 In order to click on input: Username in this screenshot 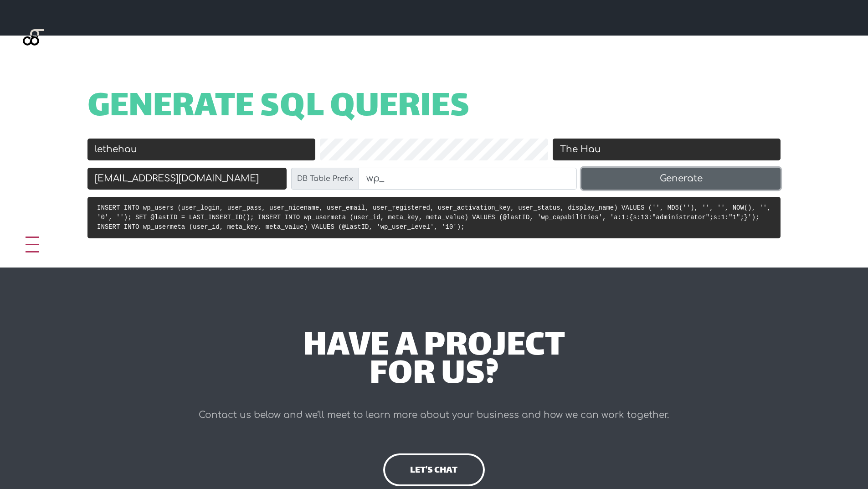, I will do `click(201, 149)`.